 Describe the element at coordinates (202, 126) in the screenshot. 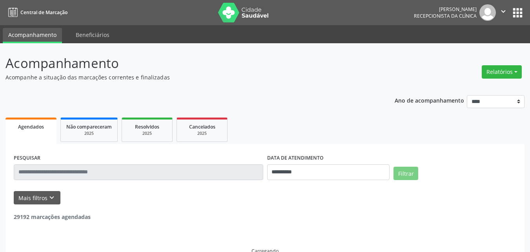

I see `span: Cancelados` at that location.